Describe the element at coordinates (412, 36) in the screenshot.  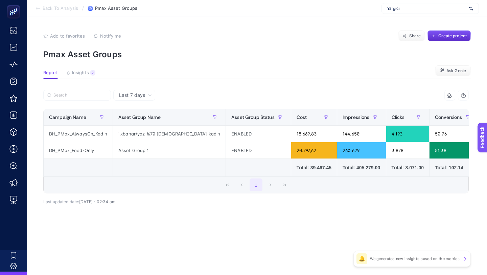
I see `button: Share` at that location.